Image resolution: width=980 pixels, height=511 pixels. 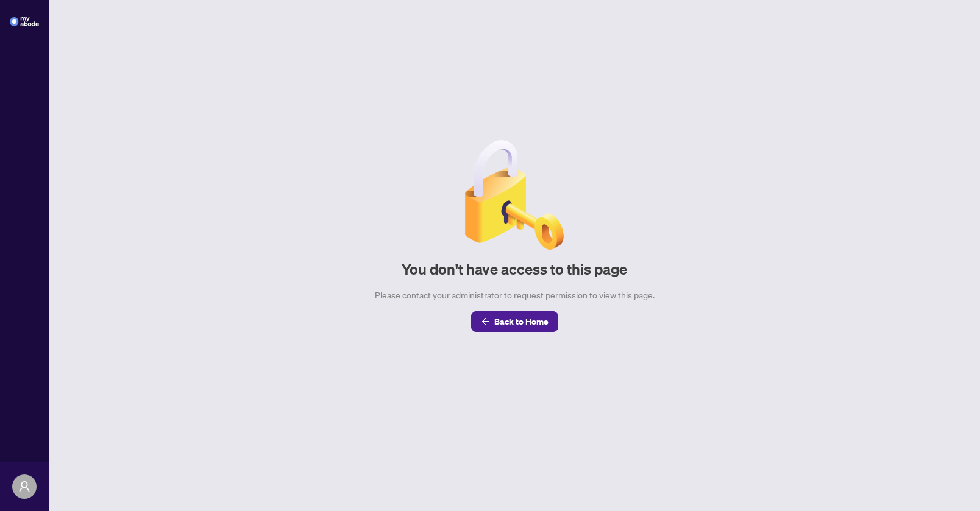 What do you see at coordinates (515, 269) in the screenshot?
I see `h2: You don't have access to this page` at bounding box center [515, 269].